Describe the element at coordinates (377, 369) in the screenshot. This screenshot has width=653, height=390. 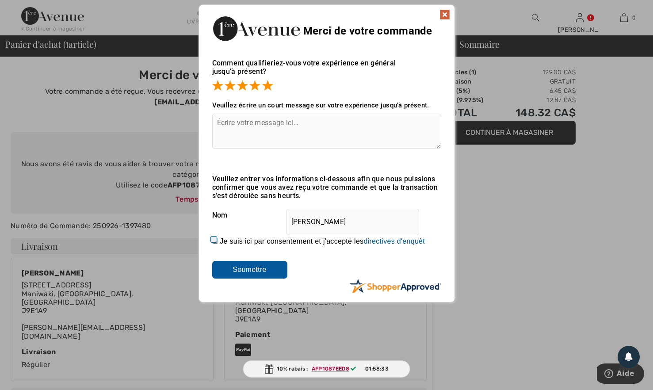
I see `span: 01:58:33` at that location.